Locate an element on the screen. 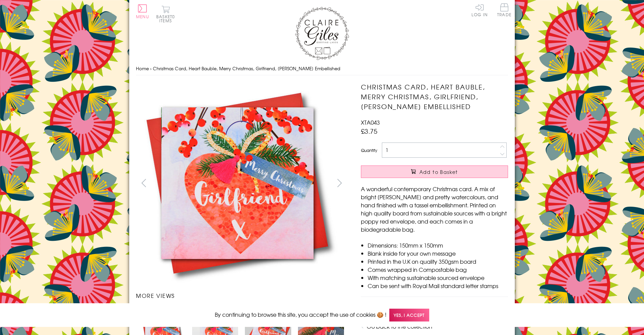 The height and width of the screenshot is (335, 644). button: next is located at coordinates (340, 183).